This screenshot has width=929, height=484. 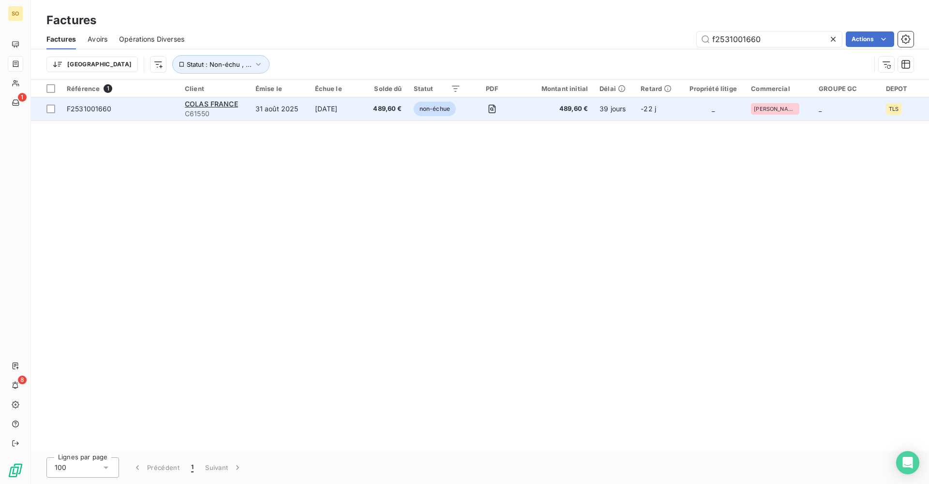 What do you see at coordinates (83, 89) in the screenshot?
I see `span: Référence` at bounding box center [83, 89].